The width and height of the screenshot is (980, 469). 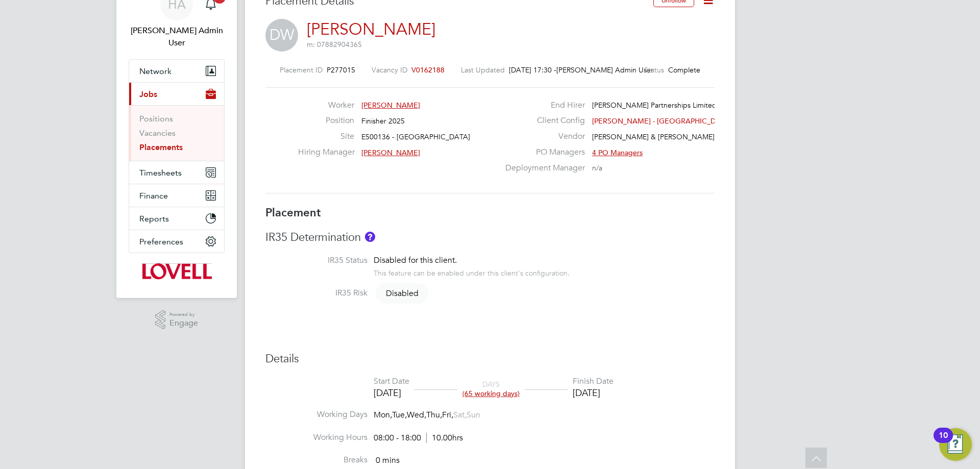 I want to click on label: Status, so click(x=654, y=70).